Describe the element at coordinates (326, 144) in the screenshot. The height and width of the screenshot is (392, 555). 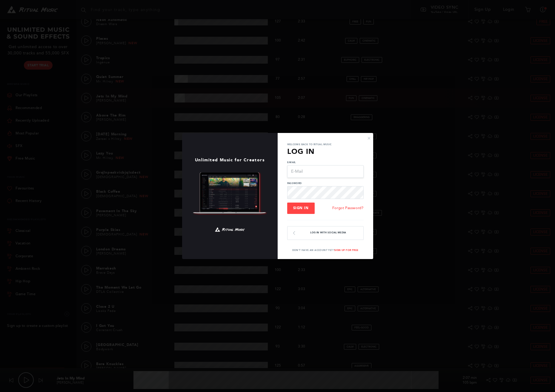
I see `p: Welcome back to Ritual Music` at that location.